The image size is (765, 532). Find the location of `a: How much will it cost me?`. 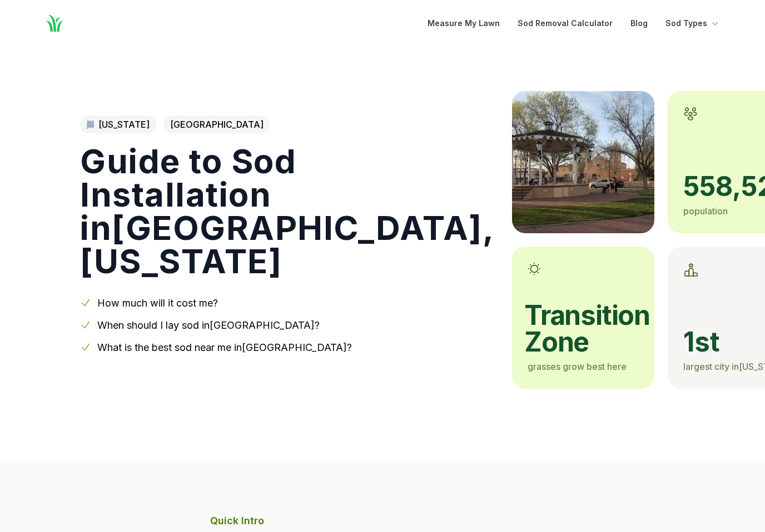

a: How much will it cost me? is located at coordinates (158, 303).